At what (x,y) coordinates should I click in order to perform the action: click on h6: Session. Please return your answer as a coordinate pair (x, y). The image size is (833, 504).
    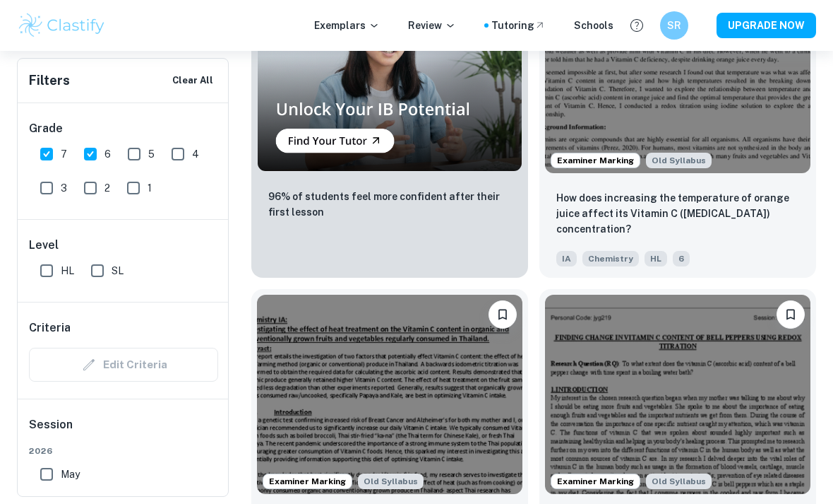
    Looking at the image, I should click on (124, 430).